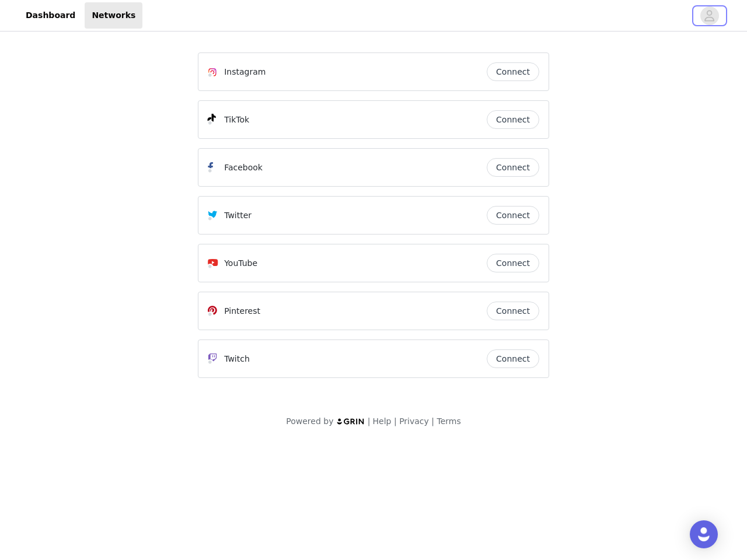 Image resolution: width=747 pixels, height=560 pixels. What do you see at coordinates (212, 72) in the screenshot?
I see `img: Instagram Icon` at bounding box center [212, 72].